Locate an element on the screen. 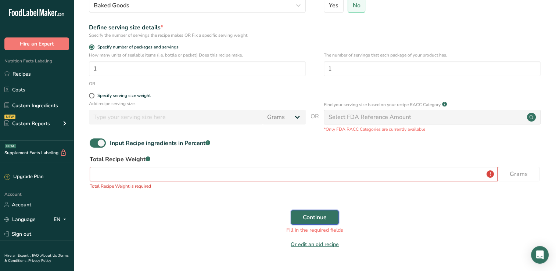 The height and width of the screenshot is (271, 556). div: Open Intercom Messenger is located at coordinates (540, 255).